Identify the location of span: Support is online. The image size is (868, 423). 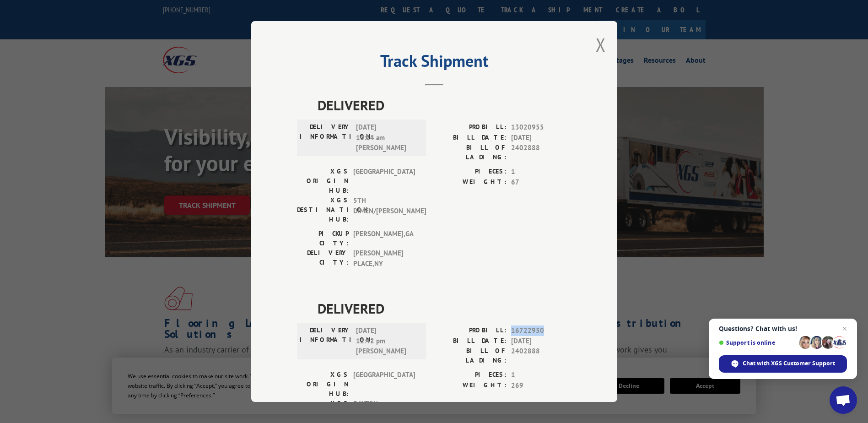
(757, 343).